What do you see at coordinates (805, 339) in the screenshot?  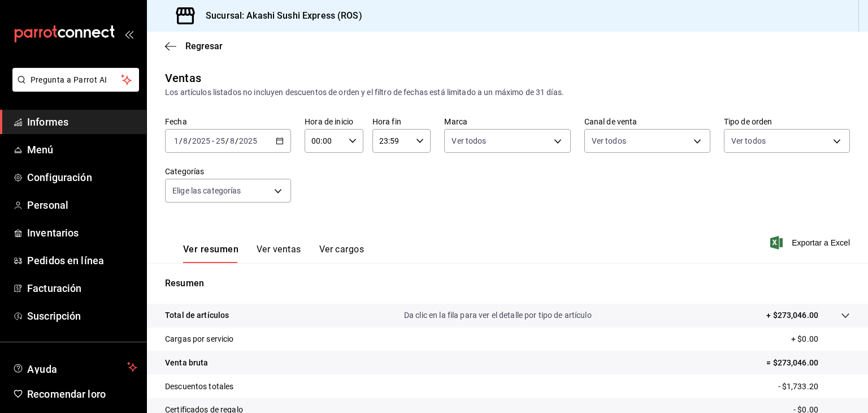 I see `font: + $0.00` at bounding box center [805, 339].